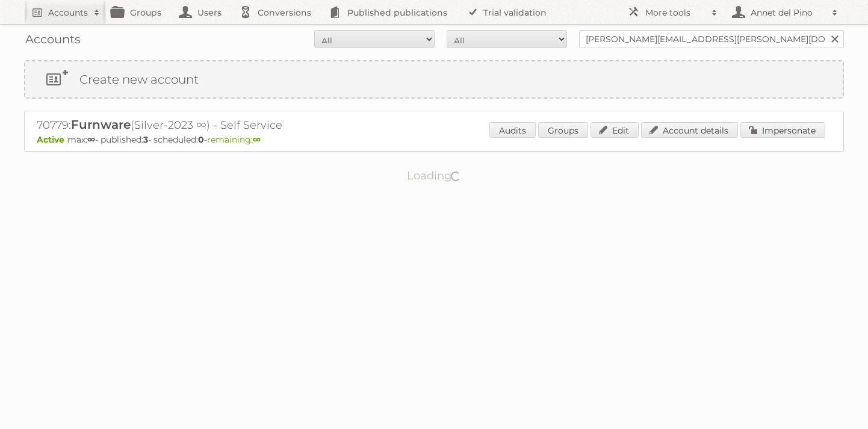 The image size is (868, 429). Describe the element at coordinates (783, 130) in the screenshot. I see `a: Impersonate` at that location.